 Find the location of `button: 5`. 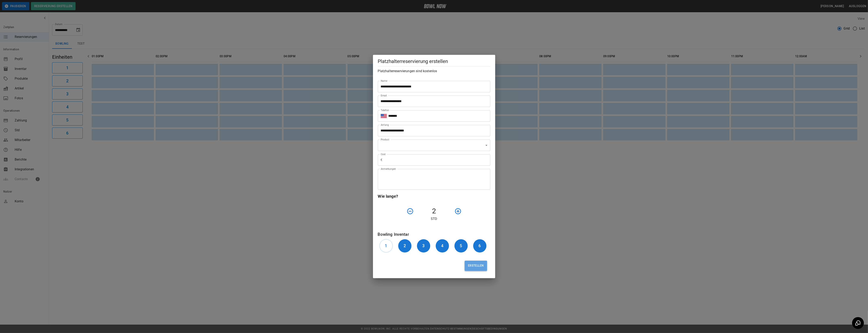

button: 5 is located at coordinates (461, 246).